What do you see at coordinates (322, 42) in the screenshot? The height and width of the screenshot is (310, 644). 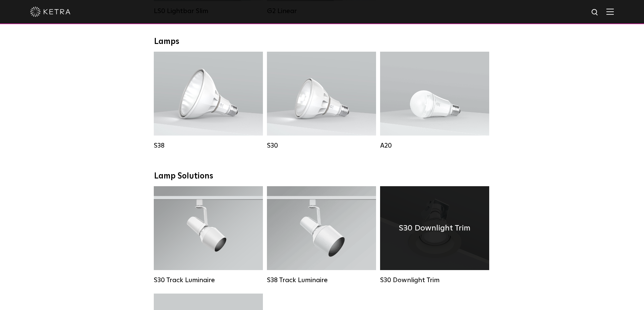 I see `div: Lamps` at bounding box center [322, 42].